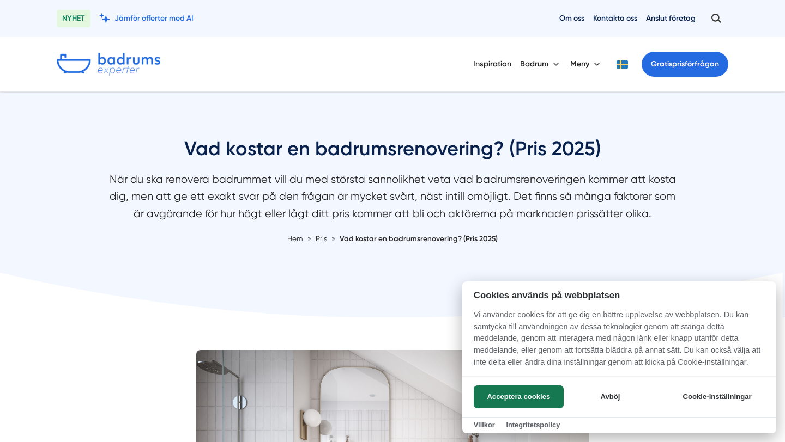  I want to click on a: Villkor, so click(484, 425).